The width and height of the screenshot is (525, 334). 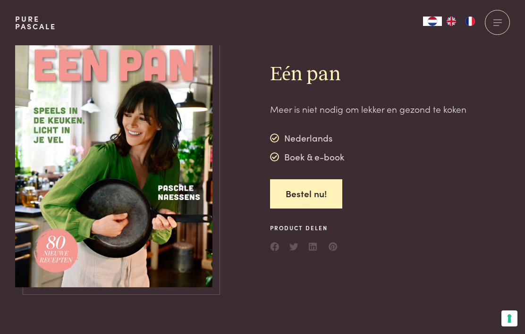 What do you see at coordinates (307, 157) in the screenshot?
I see `div: Boek & e-book` at bounding box center [307, 157].